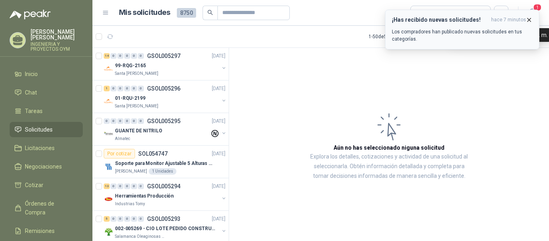 This screenshot has width=549, height=241. I want to click on a: Cotizar, so click(46, 185).